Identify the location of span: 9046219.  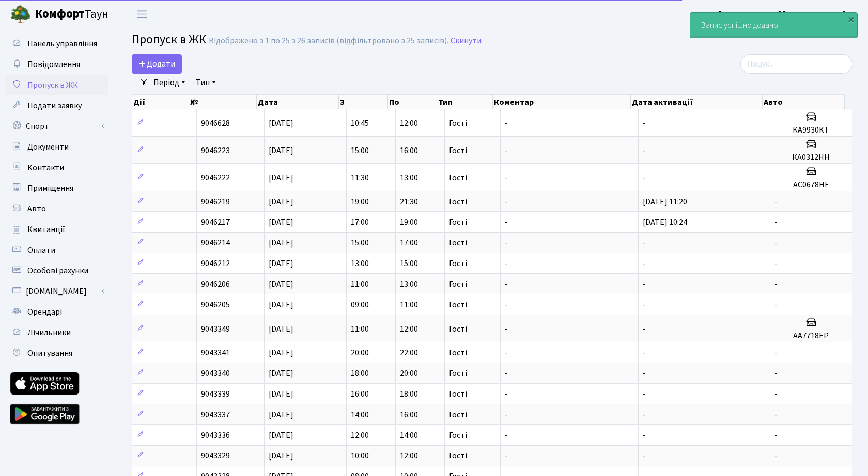
(215, 202).